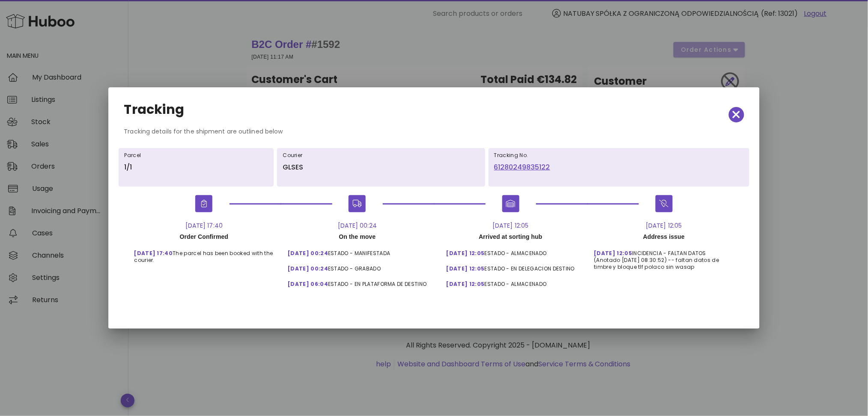  I want to click on div: Address issue, so click(664, 237).